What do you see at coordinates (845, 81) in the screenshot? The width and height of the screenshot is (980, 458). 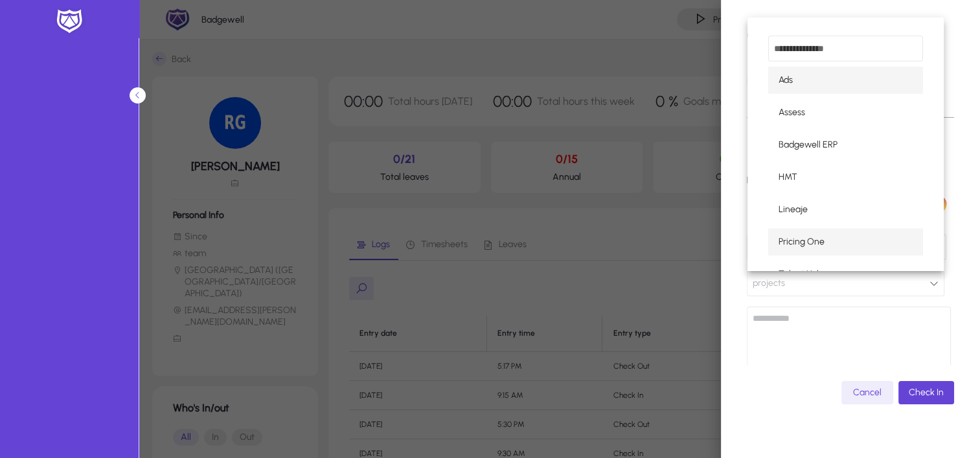 I see `mat-option: Ads` at bounding box center [845, 81].